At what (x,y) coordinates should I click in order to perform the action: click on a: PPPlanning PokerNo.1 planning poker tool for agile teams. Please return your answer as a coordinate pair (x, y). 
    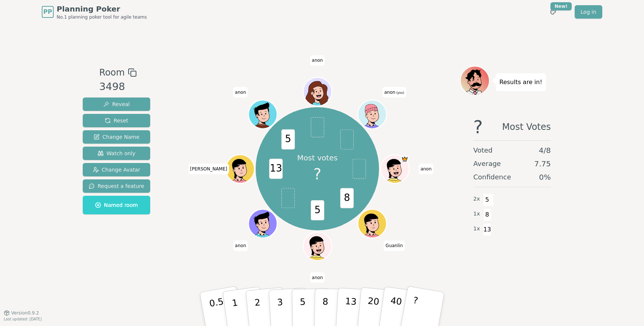
    Looking at the image, I should click on (94, 12).